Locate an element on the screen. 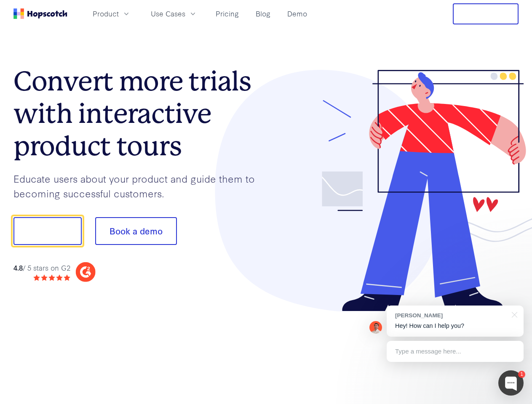  a: Blog is located at coordinates (263, 13).